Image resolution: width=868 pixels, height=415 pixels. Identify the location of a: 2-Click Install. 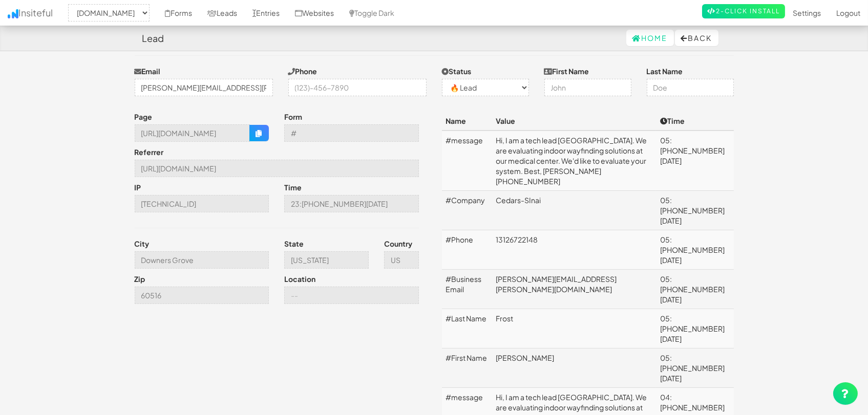
(743, 11).